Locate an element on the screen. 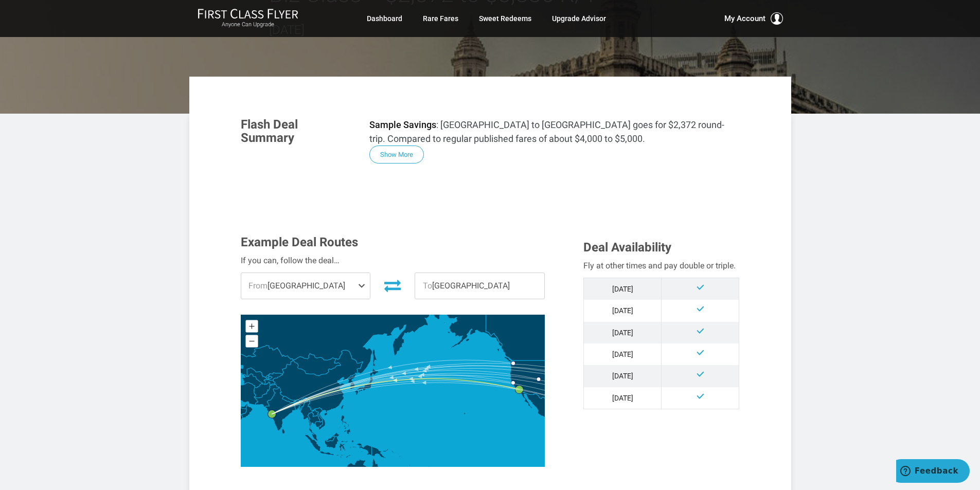  path: United Arab Emirates is located at coordinates (244, 406).